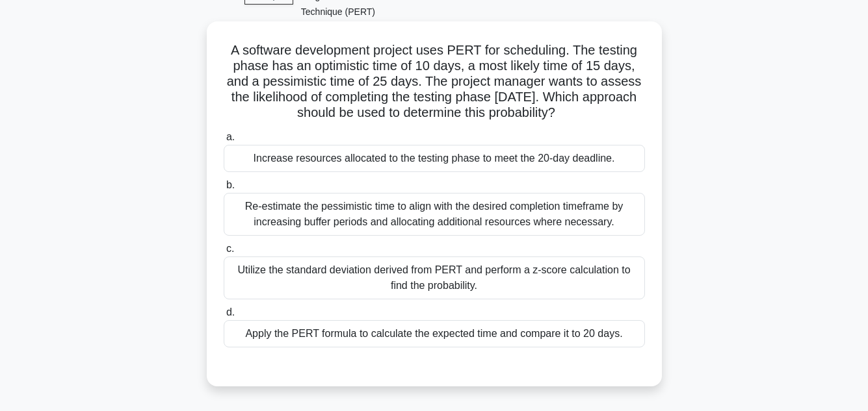 The image size is (868, 411). What do you see at coordinates (434, 334) in the screenshot?
I see `div: Apply the PERT formula to calculate the expected time and compare it to 20 days.` at bounding box center [434, 334].